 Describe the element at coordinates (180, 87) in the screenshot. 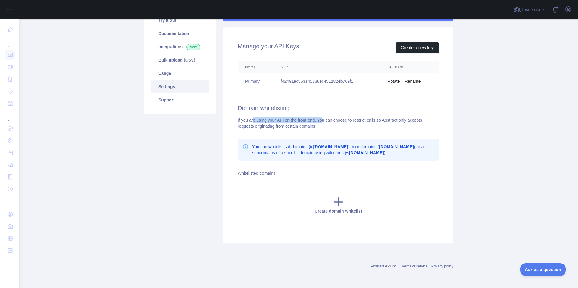

I see `a: Settings` at that location.